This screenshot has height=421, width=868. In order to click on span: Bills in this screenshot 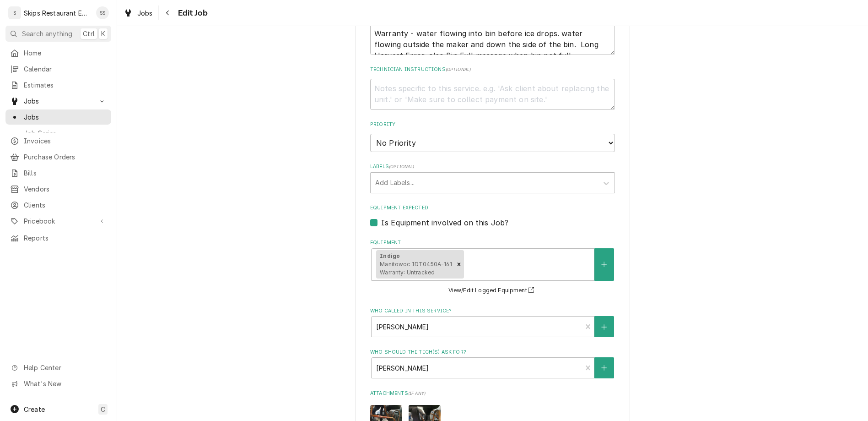, I will do `click(65, 173)`.